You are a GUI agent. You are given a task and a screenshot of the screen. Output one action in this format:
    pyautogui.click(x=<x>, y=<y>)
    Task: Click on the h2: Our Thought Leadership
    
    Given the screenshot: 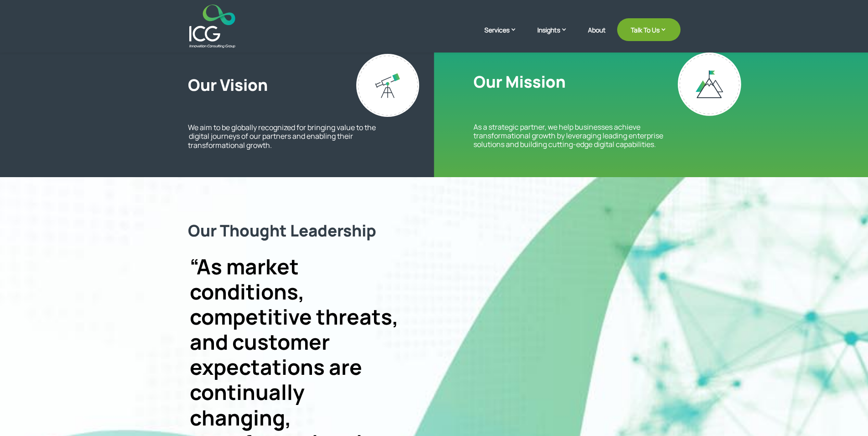 What is the action you would take?
    pyautogui.click(x=434, y=233)
    